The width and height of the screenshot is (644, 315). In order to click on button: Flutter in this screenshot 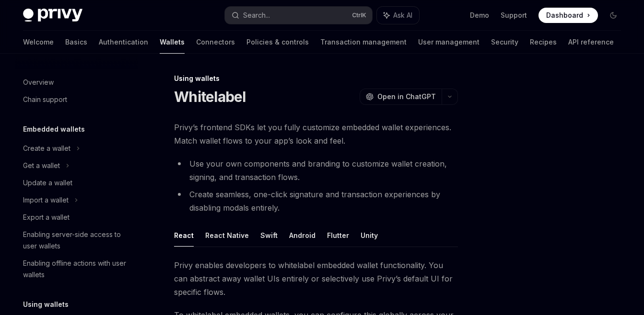, I will do `click(338, 235)`.